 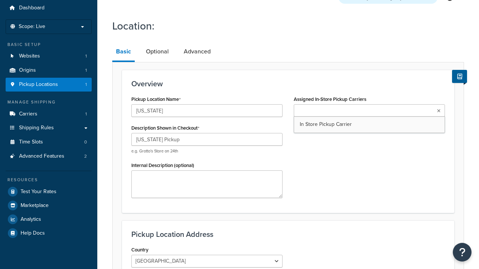 I want to click on li: Pickup Locations, so click(x=49, y=84).